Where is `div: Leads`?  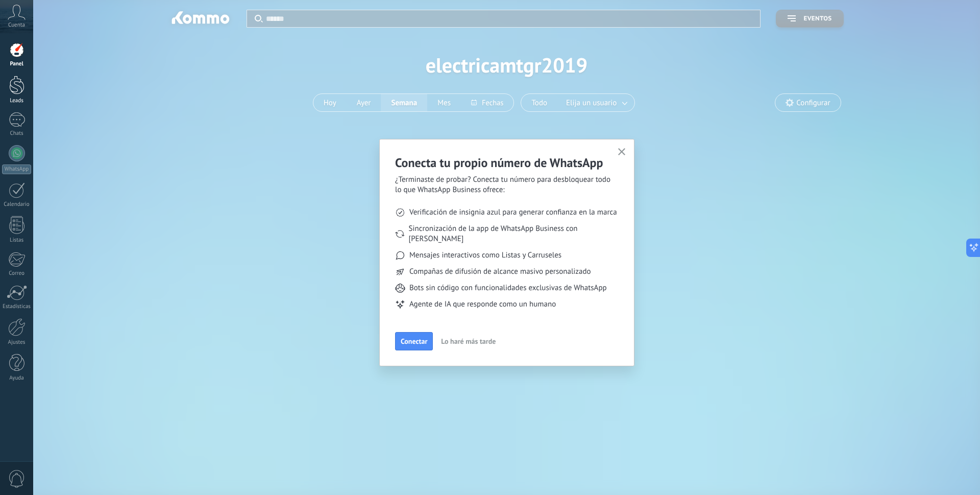
div: Leads is located at coordinates (17, 101).